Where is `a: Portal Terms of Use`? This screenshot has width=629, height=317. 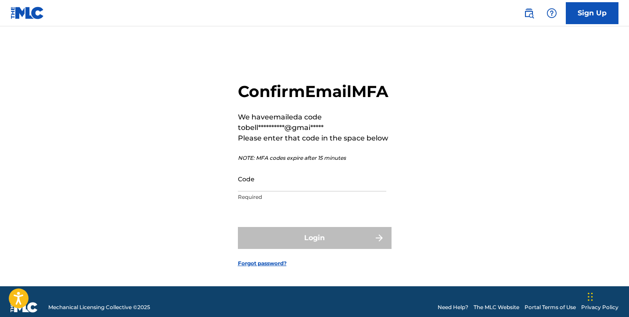 a: Portal Terms of Use is located at coordinates (550, 307).